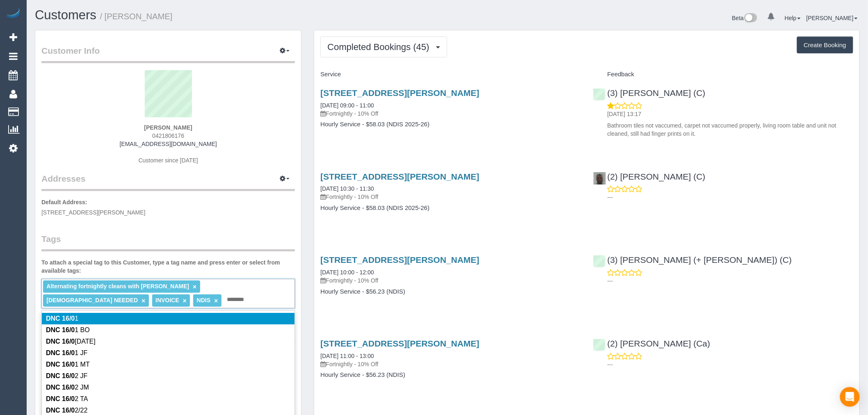 The height and width of the screenshot is (415, 868). What do you see at coordinates (825, 45) in the screenshot?
I see `button: Create Booking` at bounding box center [825, 45].